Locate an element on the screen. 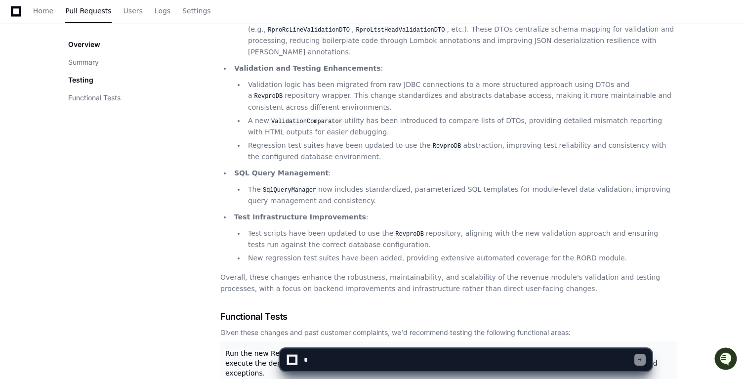 The height and width of the screenshot is (379, 745). div: Welcome is located at coordinates (95, 47).